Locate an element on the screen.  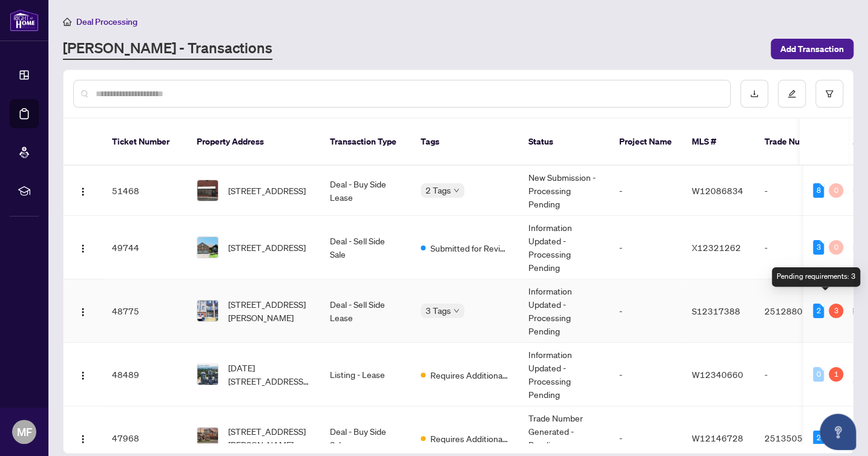
span: S12317388 is located at coordinates (716, 311).